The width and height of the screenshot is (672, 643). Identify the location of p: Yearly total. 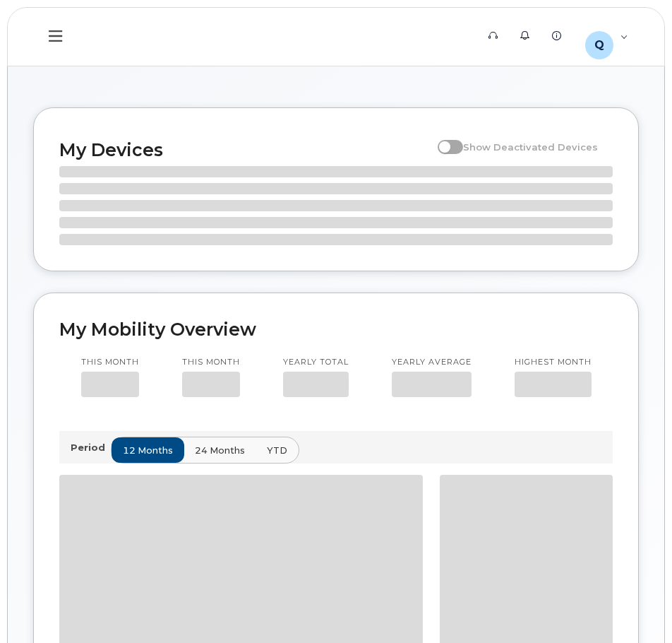
(316, 362).